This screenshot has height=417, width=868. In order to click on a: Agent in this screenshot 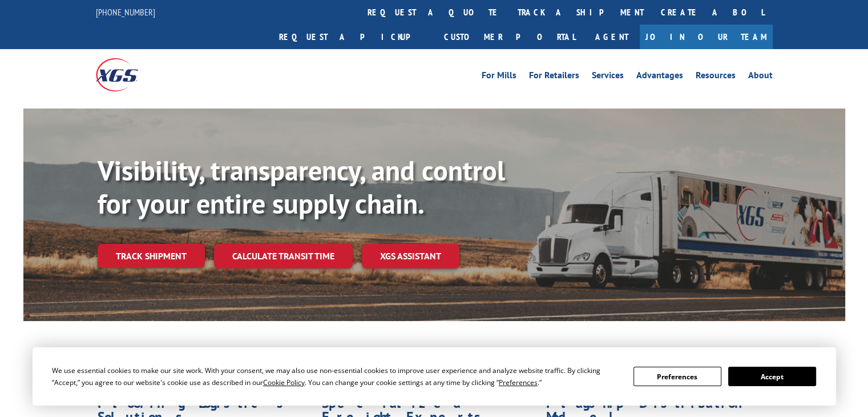, I will do `click(612, 37)`.